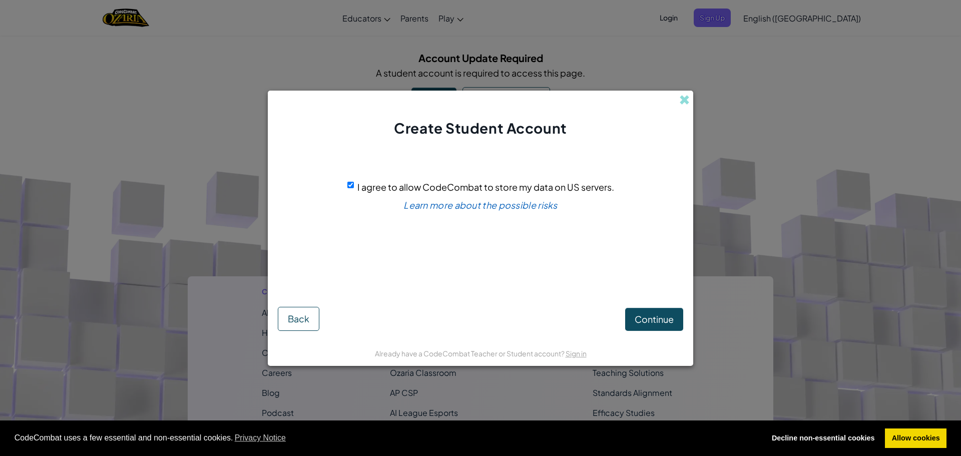 The height and width of the screenshot is (456, 961). What do you see at coordinates (916, 439) in the screenshot?
I see `a: allow cookies` at bounding box center [916, 439].